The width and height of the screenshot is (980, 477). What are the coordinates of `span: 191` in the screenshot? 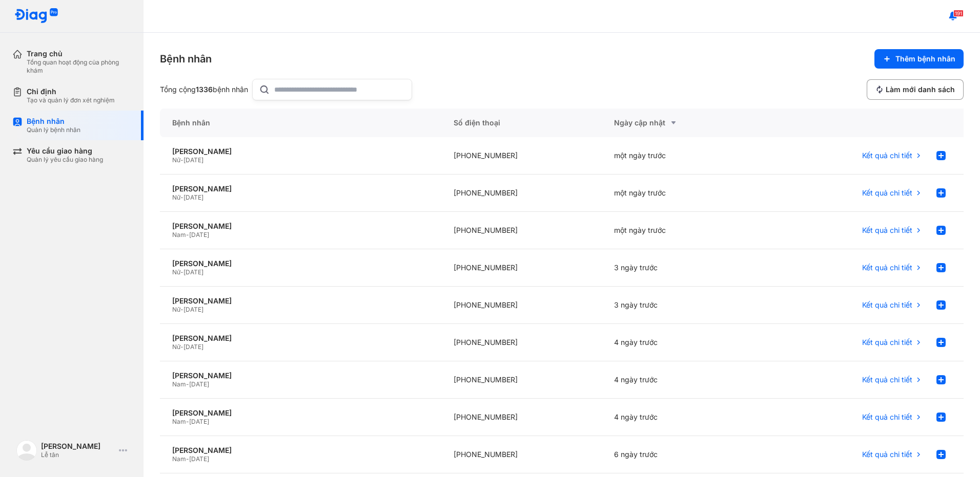 It's located at (958, 14).